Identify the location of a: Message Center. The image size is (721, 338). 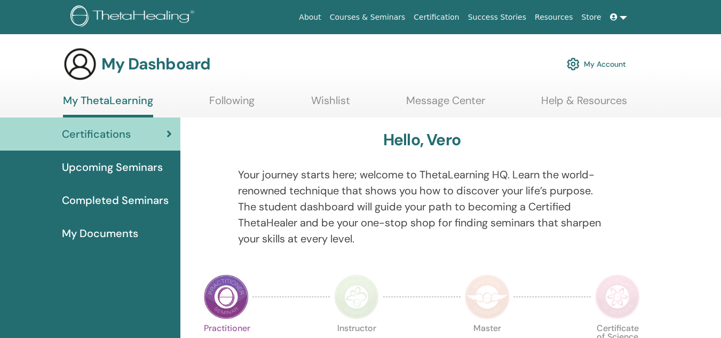
(446, 104).